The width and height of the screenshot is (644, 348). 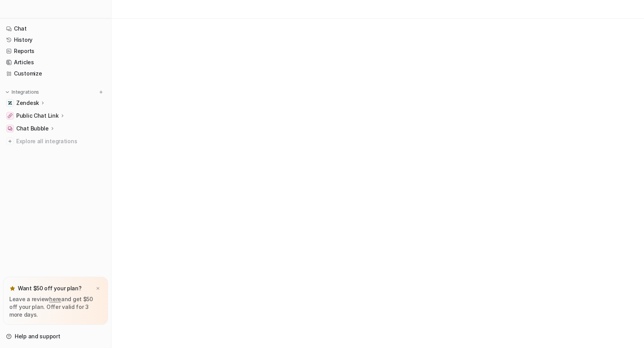 I want to click on a: Articles, so click(x=56, y=62).